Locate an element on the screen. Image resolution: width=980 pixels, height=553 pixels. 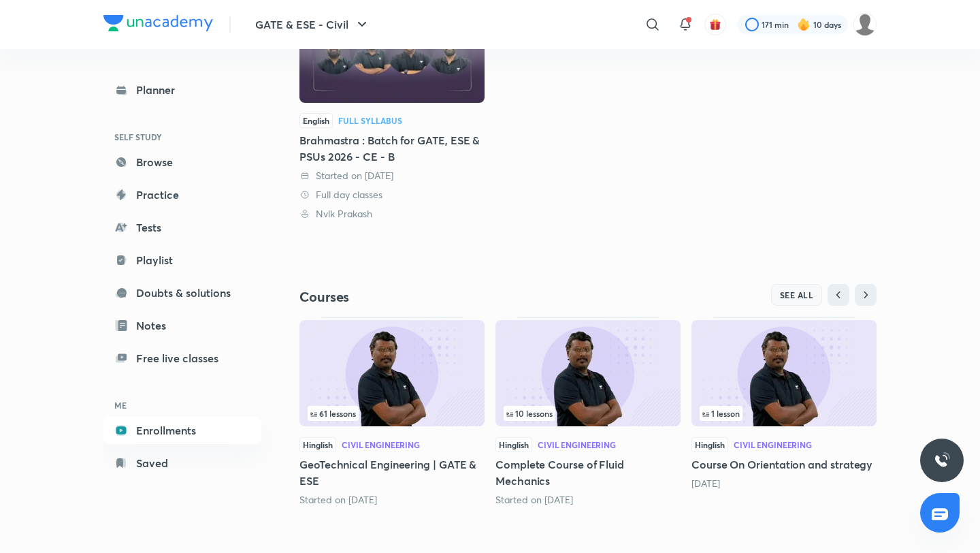
div: Course On Orientation and strategy is located at coordinates (784, 404).